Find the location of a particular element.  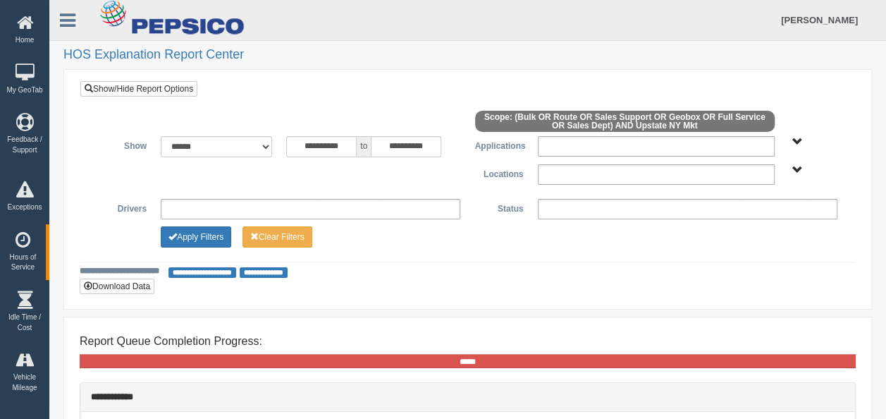

label: Drivers is located at coordinates (122, 207).